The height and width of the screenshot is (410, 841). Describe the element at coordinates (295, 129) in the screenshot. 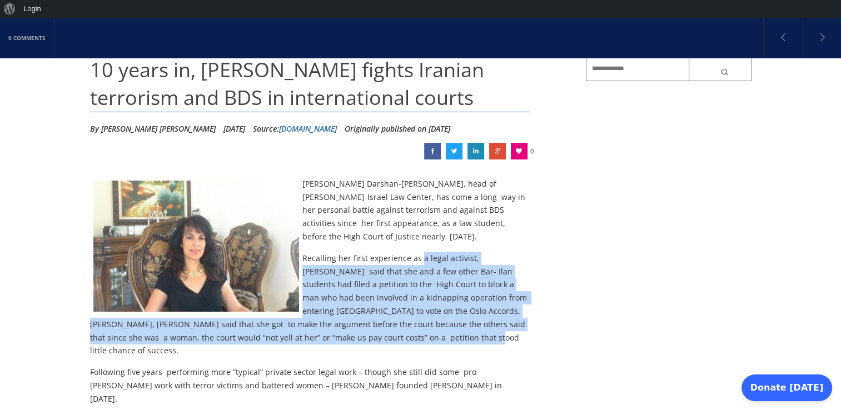

I see `div: Source:` at that location.